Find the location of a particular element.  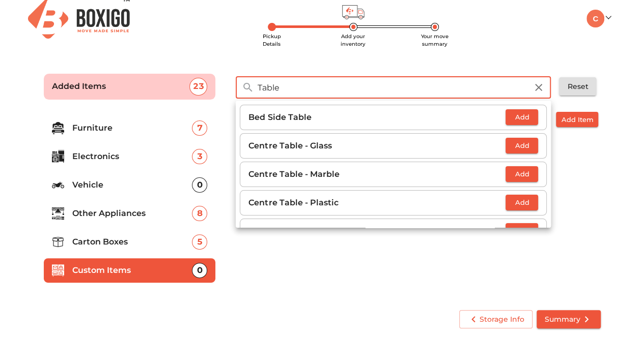

span: Your move summary is located at coordinates (434, 40).